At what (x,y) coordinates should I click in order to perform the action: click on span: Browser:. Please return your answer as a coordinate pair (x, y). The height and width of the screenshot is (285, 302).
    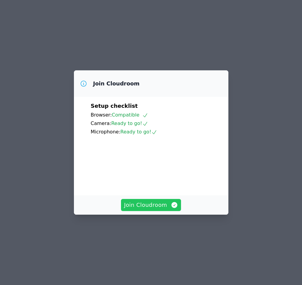
    Looking at the image, I should click on (101, 115).